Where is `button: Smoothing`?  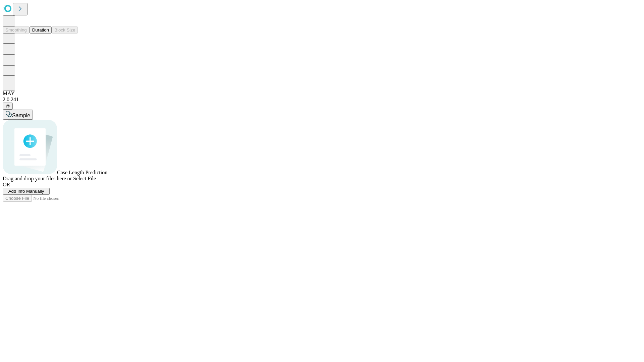 button: Smoothing is located at coordinates (16, 30).